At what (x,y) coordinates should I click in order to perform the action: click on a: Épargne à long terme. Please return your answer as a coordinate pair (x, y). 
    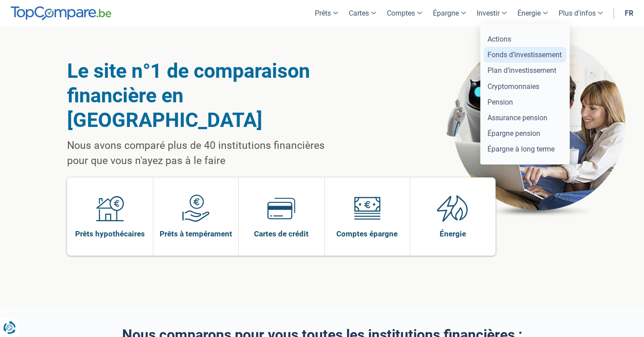
    Looking at the image, I should click on (525, 149).